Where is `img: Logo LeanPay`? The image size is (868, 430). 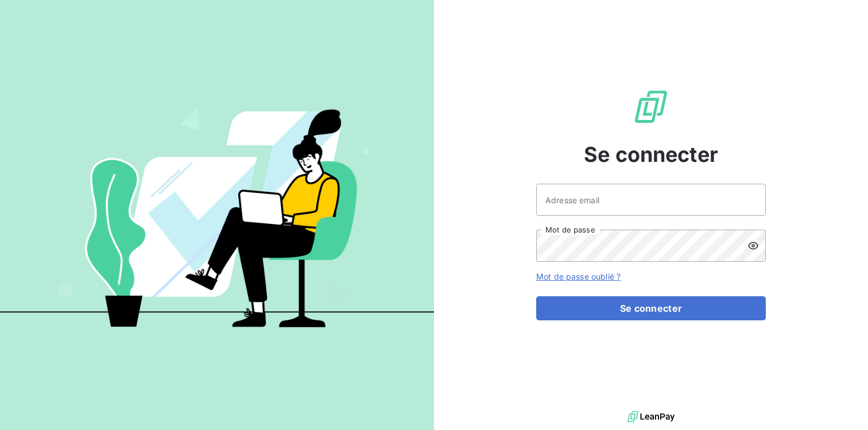
img: Logo LeanPay is located at coordinates (651, 107).